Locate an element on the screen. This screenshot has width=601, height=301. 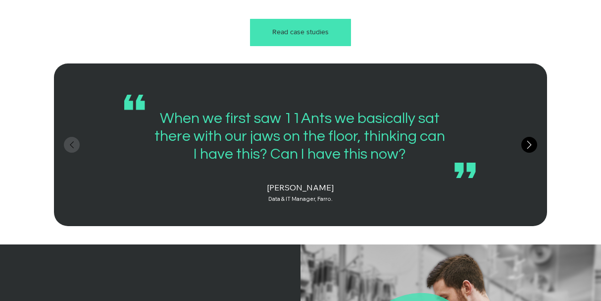
button: Previous is located at coordinates (72, 145).